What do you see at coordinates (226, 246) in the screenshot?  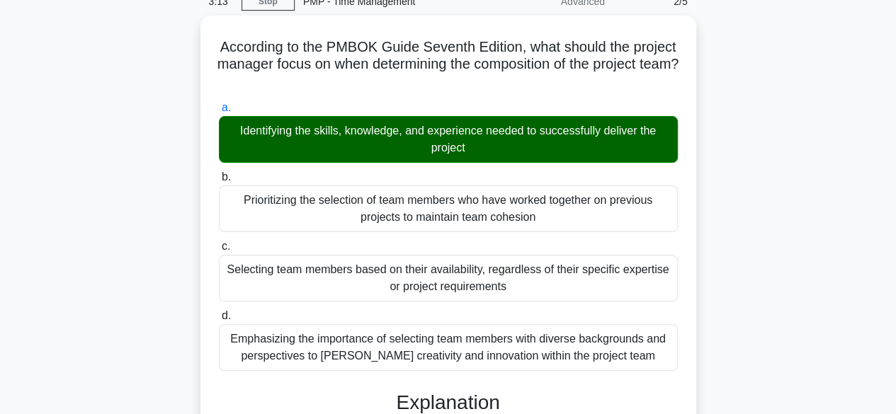 I see `span: c.` at bounding box center [226, 246].